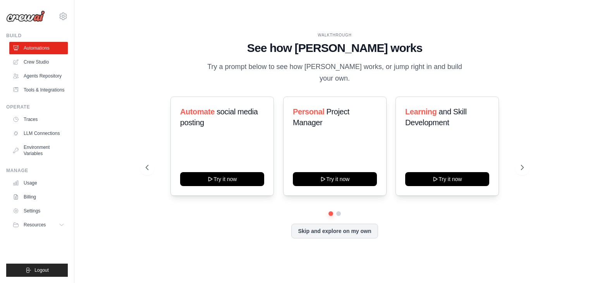  Describe the element at coordinates (308, 111) in the screenshot. I see `span: Personal` at that location.